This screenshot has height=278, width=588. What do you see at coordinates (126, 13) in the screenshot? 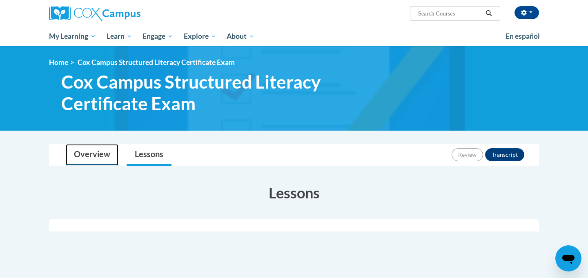
I see `a: Cox Campus` at bounding box center [126, 13].